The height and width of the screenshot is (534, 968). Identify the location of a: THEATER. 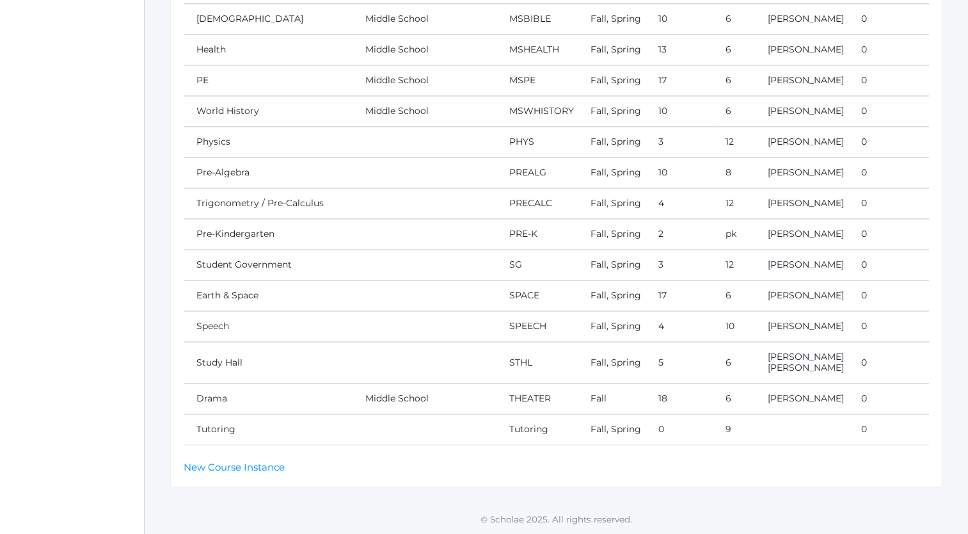
(530, 398).